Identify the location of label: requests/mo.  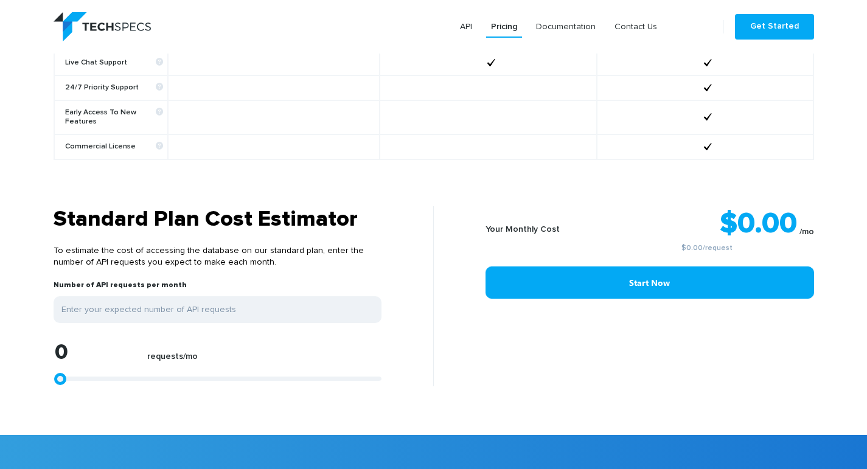
(172, 360).